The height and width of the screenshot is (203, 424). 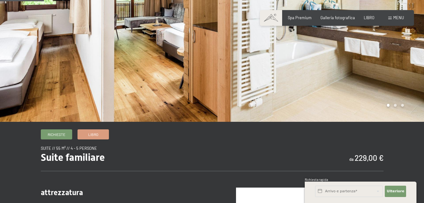 I want to click on font: Suite familiare, so click(x=73, y=157).